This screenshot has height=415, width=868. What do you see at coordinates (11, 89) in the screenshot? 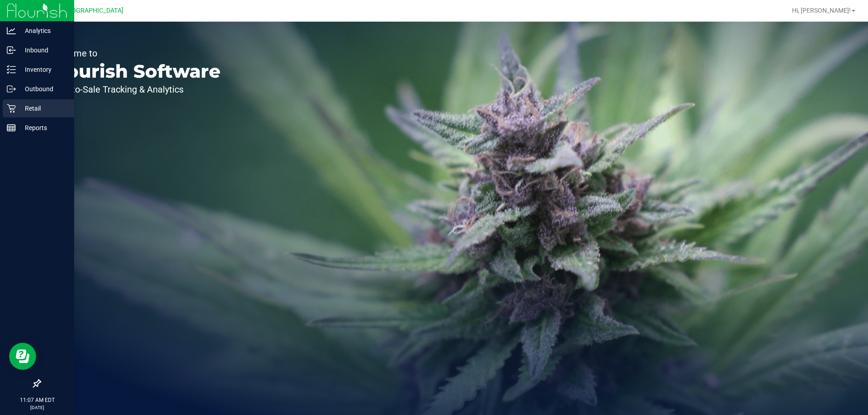
I see `inline-svg: Outbound` at bounding box center [11, 89].